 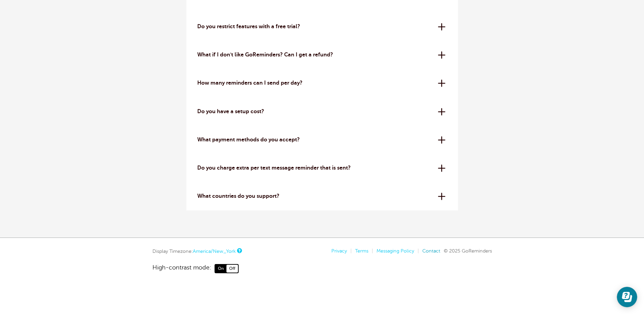 What do you see at coordinates (395, 251) in the screenshot?
I see `a: Messaging Policy` at bounding box center [395, 251].